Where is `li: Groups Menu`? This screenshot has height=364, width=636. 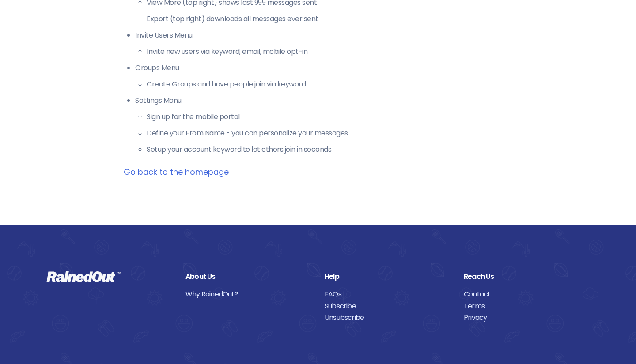
li: Groups Menu is located at coordinates (324, 76).